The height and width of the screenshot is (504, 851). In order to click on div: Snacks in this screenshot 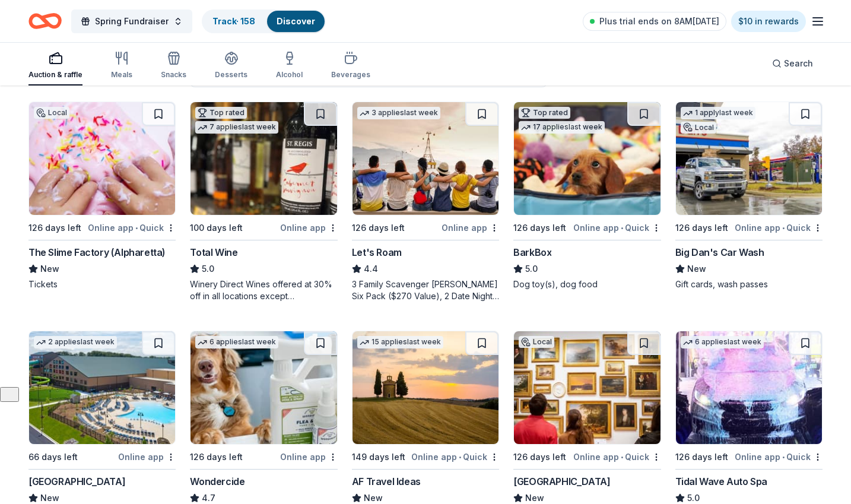, I will do `click(173, 75)`.